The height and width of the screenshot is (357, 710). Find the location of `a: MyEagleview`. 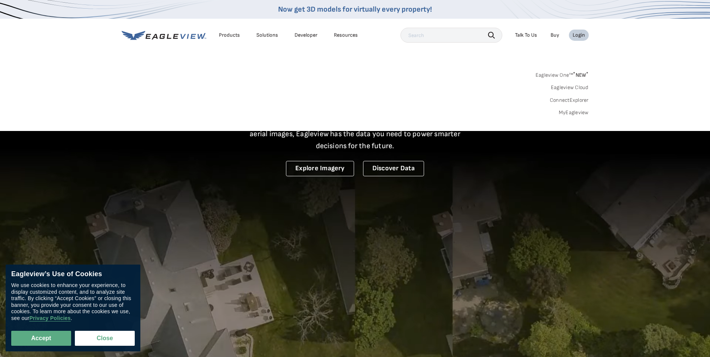

a: MyEagleview is located at coordinates (574, 113).